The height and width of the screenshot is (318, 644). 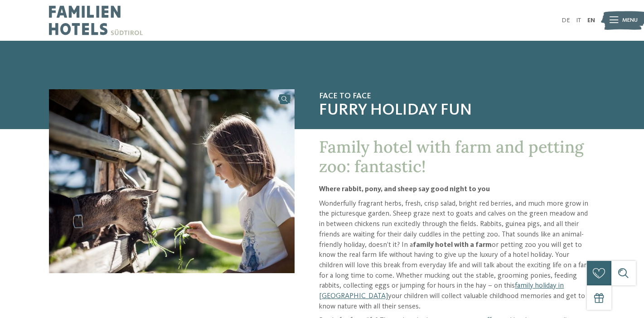 What do you see at coordinates (578, 21) in the screenshot?
I see `a: IT` at bounding box center [578, 21].